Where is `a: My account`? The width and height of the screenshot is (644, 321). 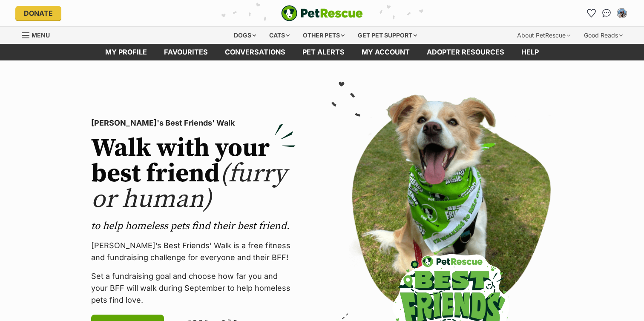 a: My account is located at coordinates (385, 52).